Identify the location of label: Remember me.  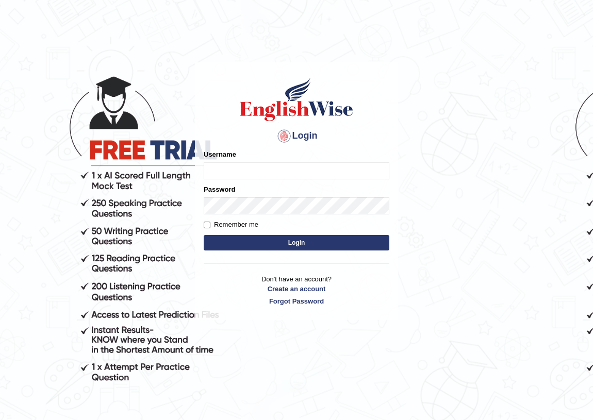
(231, 225).